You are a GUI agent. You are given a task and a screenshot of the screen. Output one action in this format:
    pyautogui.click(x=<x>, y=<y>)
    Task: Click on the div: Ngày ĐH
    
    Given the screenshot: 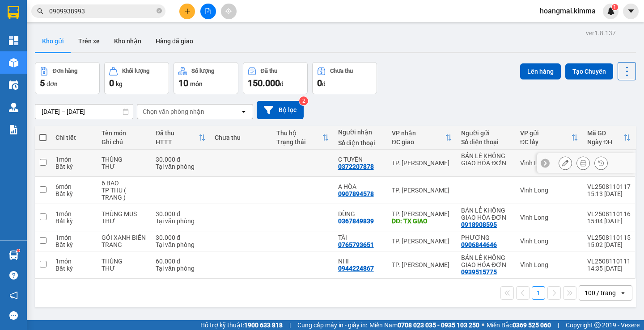 What is the action you would take?
    pyautogui.click(x=605, y=142)
    